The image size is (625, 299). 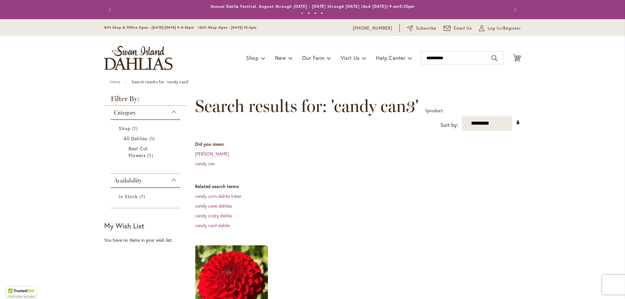 What do you see at coordinates (308, 13) in the screenshot?
I see `button: 2 of 4` at bounding box center [308, 13].